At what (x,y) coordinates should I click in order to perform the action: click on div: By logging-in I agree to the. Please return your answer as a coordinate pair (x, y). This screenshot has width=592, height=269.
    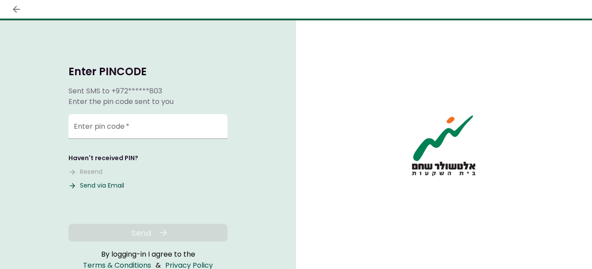
    Looking at the image, I should click on (148, 254).